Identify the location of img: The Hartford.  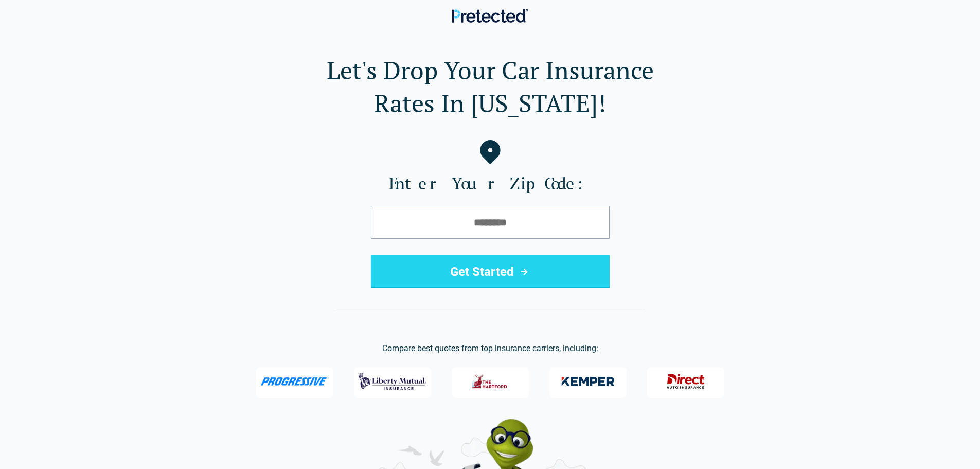
(490, 381).